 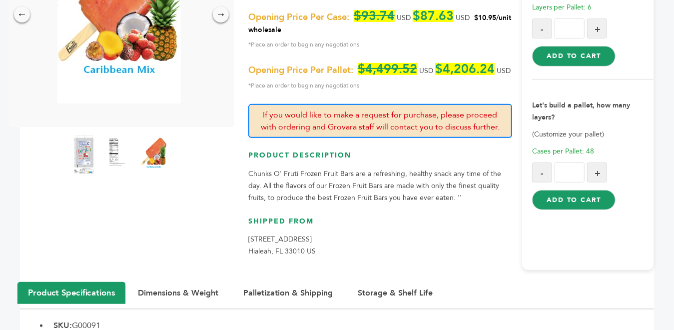 I want to click on img: Chunks O' Fruit Real Fruit Bar Caribbean Mix 24 innerpacks per case 72.0 oz Product Label, so click(x=84, y=154).